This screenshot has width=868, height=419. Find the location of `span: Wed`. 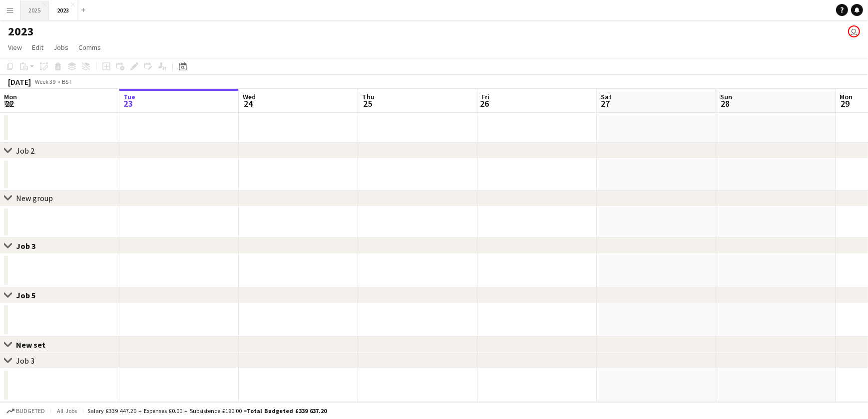

span: Wed is located at coordinates (249, 97).